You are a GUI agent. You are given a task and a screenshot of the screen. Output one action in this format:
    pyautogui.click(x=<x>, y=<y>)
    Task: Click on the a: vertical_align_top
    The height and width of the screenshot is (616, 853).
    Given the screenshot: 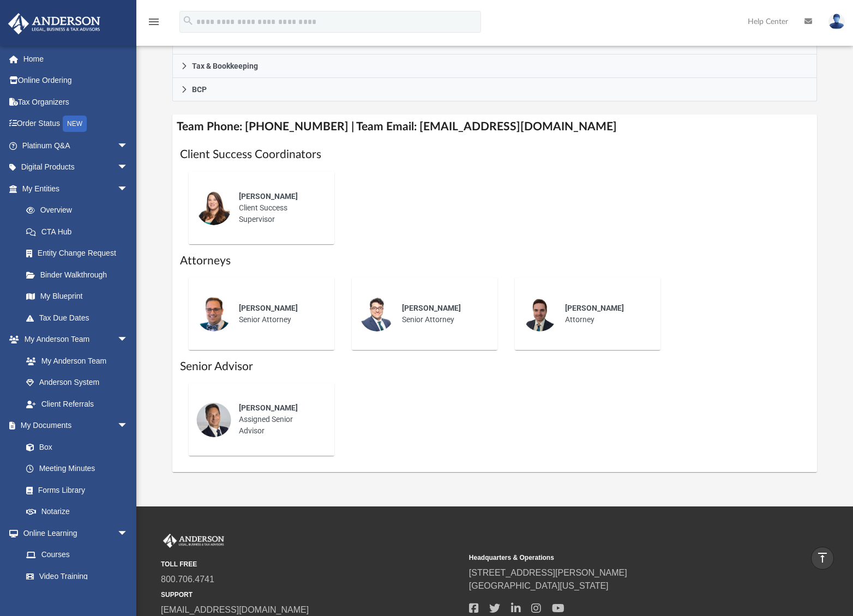 What is the action you would take?
    pyautogui.click(x=823, y=558)
    